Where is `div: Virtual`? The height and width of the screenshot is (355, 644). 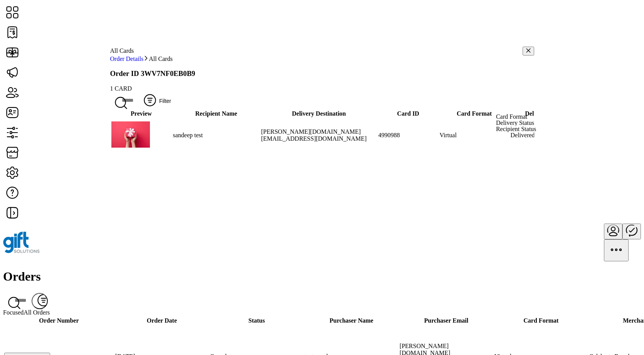 div: Virtual is located at coordinates (474, 135).